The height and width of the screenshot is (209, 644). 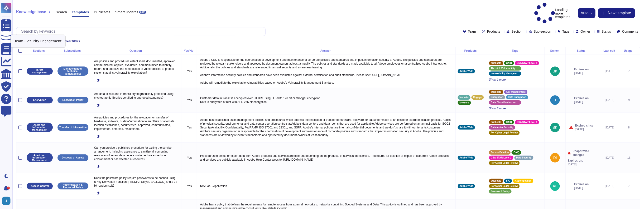 What do you see at coordinates (584, 153) in the screenshot?
I see `span: Unapproved changes` at bounding box center [584, 153].